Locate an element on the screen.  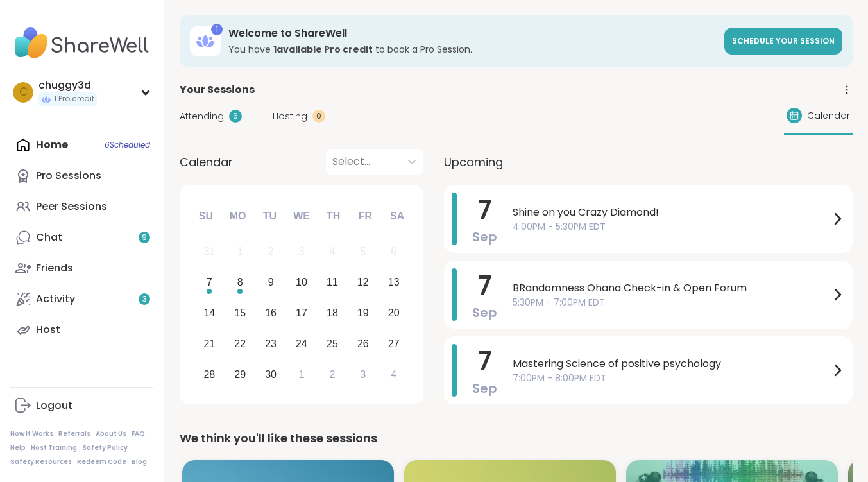
div: Su is located at coordinates (206, 216).